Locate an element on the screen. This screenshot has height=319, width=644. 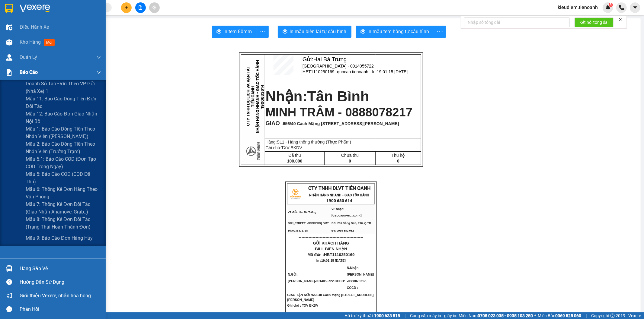
span: Miền Bắc is located at coordinates (559, 316).